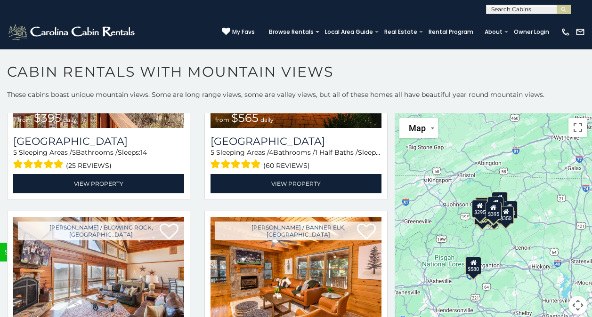 This screenshot has height=317, width=592. Describe the element at coordinates (243, 32) in the screenshot. I see `span: My Favs` at that location.